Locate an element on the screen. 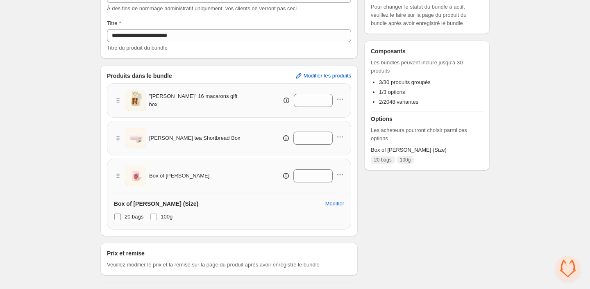  button: Modifier is located at coordinates (334, 203).